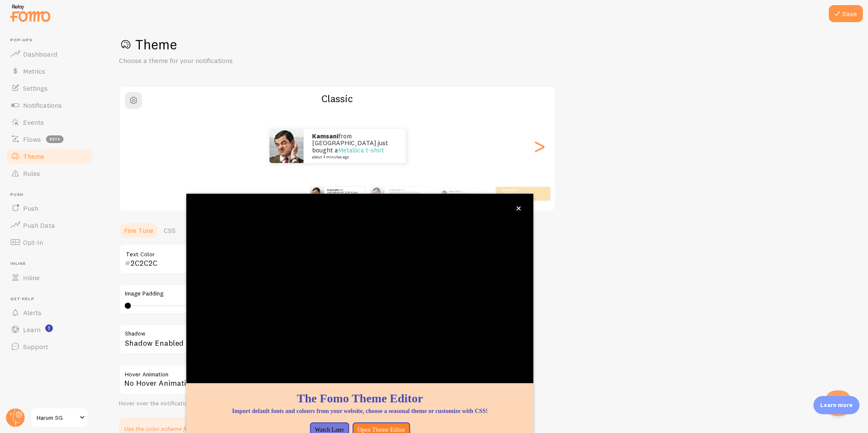 This screenshot has width=868, height=433. Describe the element at coordinates (49, 140) in the screenshot. I see `a: Flows beta` at that location.